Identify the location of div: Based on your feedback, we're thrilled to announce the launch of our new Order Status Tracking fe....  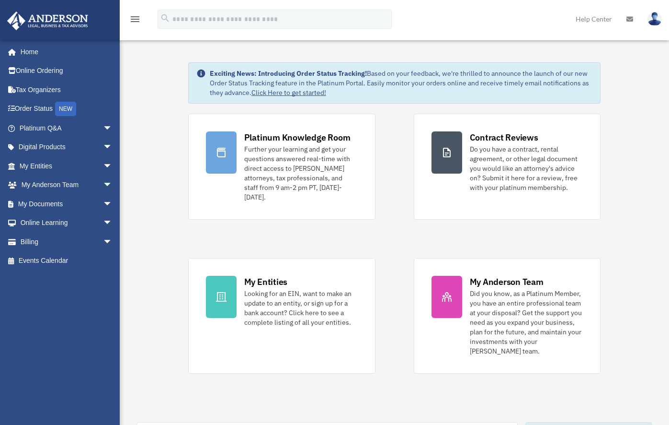
(402, 83).